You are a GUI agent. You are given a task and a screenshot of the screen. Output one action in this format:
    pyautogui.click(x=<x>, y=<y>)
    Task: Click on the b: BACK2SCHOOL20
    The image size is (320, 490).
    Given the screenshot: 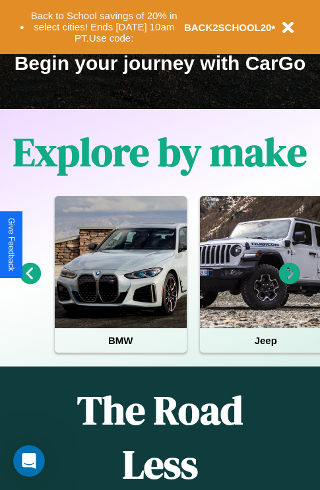 What is the action you would take?
    pyautogui.click(x=228, y=27)
    